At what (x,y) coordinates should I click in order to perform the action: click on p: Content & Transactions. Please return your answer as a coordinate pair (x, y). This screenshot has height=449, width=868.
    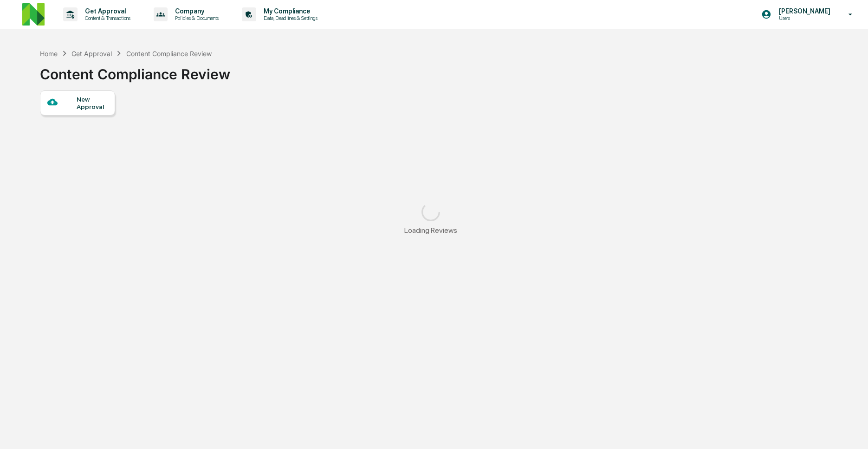
    Looking at the image, I should click on (106, 19).